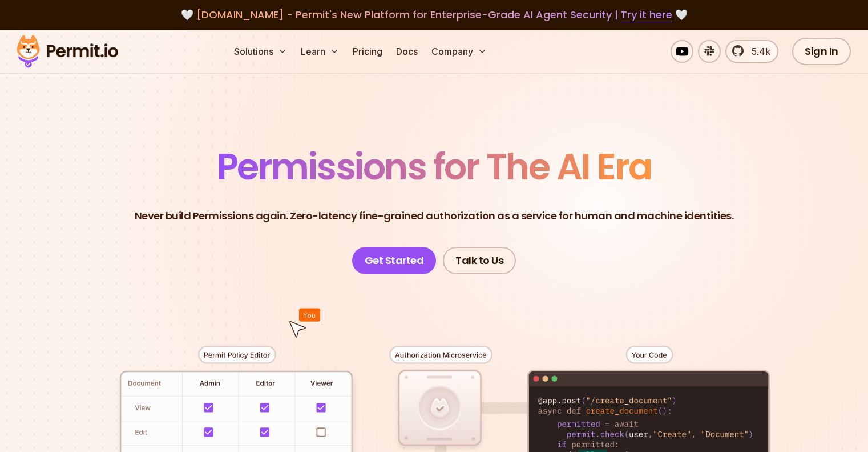  I want to click on a: Try it here, so click(647, 15).